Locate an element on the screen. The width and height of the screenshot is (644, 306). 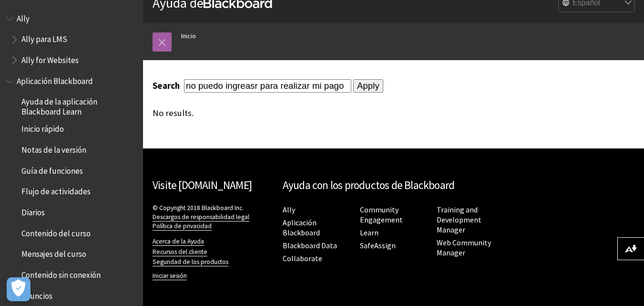
span: Inicio rápido is located at coordinates (42, 127).